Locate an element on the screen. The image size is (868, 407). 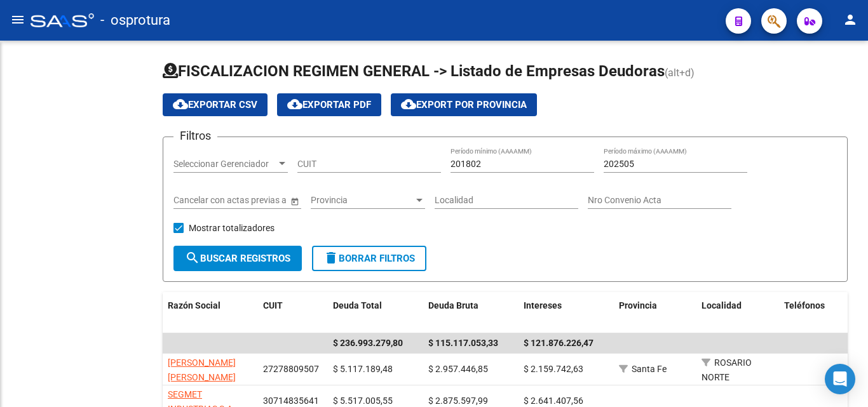
span: Localidad is located at coordinates (721, 305).